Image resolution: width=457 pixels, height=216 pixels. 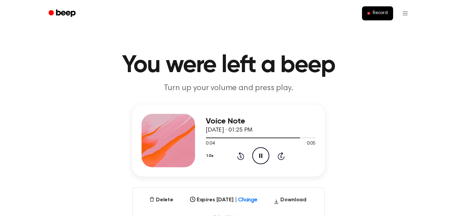 I want to click on span: 0:05, so click(x=311, y=144).